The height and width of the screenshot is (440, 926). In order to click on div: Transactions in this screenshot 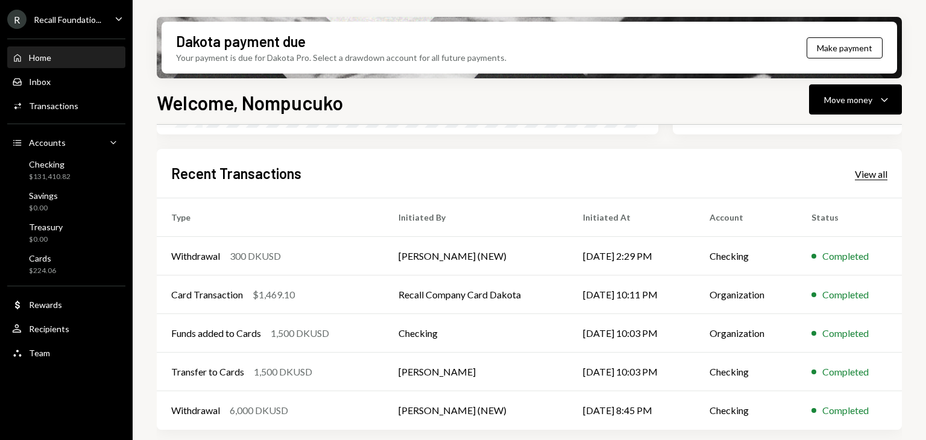, I will do `click(54, 106)`.